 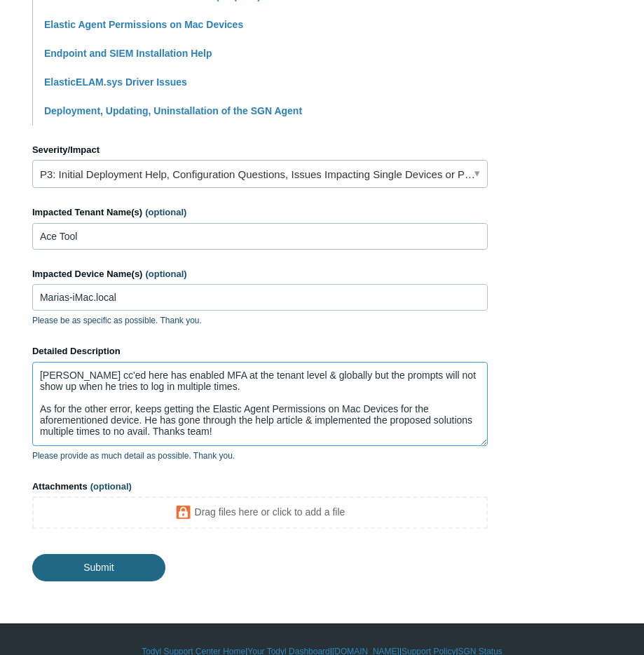 I want to click on a: Deployment, Updating, Uninstallation of the SGN Agent, so click(x=173, y=110).